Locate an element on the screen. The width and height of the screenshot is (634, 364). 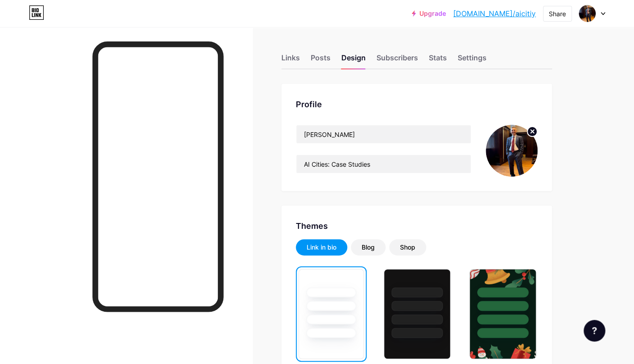
div: Link in bio is located at coordinates (322, 247).